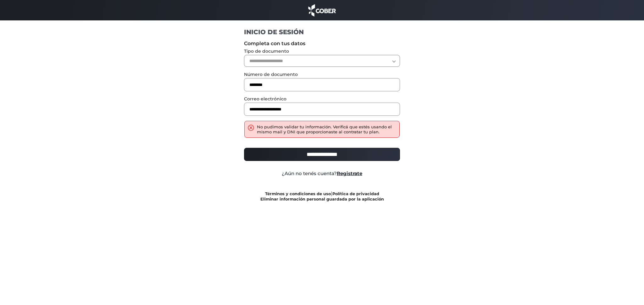 The width and height of the screenshot is (644, 305). Describe the element at coordinates (322, 32) in the screenshot. I see `h1: INICIO DE SESIÓN` at that location.